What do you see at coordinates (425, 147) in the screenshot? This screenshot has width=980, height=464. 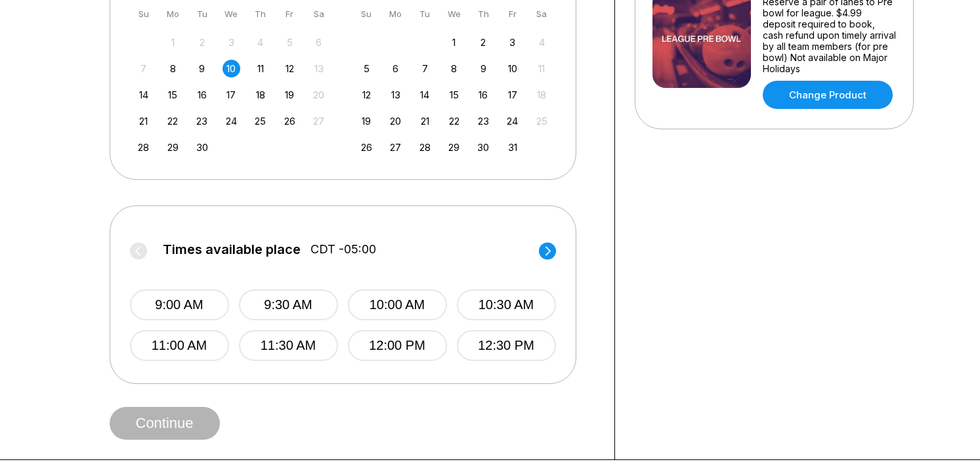 I see `div: Choose Tuesday, October 28th, 2025` at bounding box center [425, 147].